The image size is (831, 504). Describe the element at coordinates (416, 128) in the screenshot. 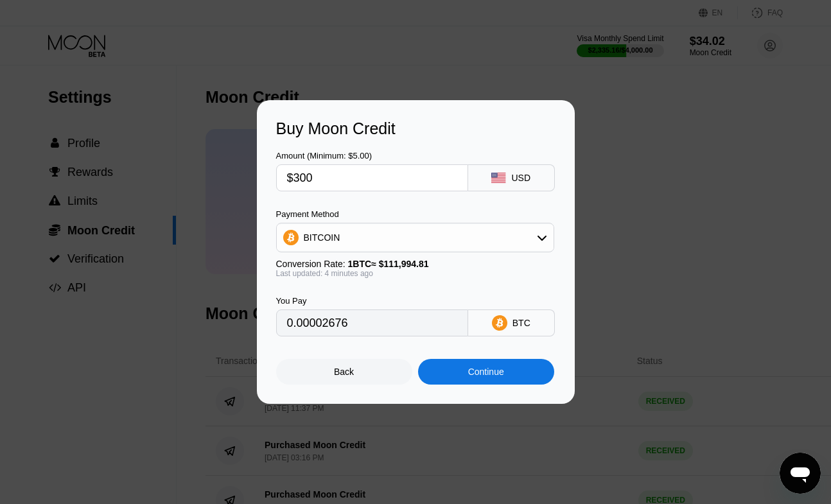

I see `div: Buy Moon Credit` at that location.